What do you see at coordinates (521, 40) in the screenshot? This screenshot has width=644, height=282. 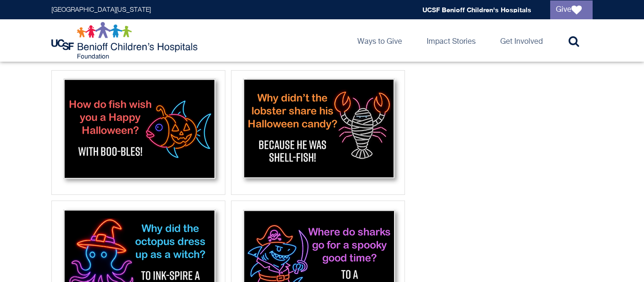 I see `a: Get Involved` at bounding box center [521, 40].